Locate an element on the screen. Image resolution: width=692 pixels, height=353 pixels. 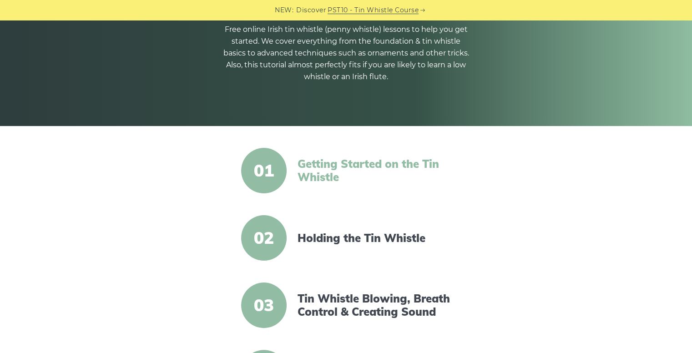
span: NEW: is located at coordinates (284, 10).